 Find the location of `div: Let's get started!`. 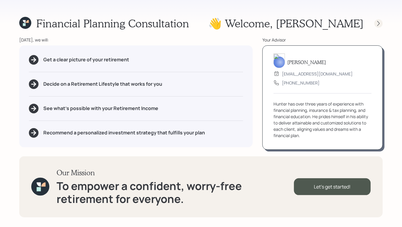

div: Let's get started! is located at coordinates (332, 187).